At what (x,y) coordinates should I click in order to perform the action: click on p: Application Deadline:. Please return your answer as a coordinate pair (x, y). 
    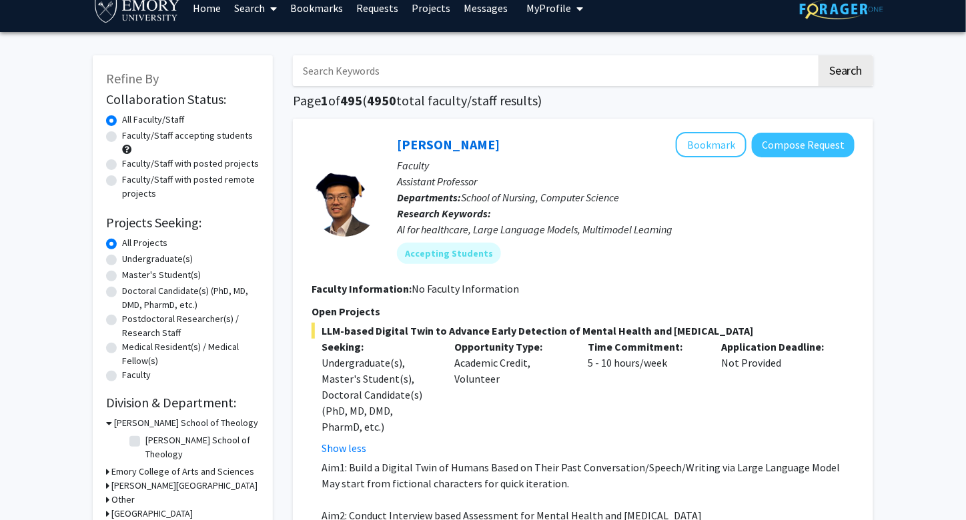
    Looking at the image, I should click on (778, 347).